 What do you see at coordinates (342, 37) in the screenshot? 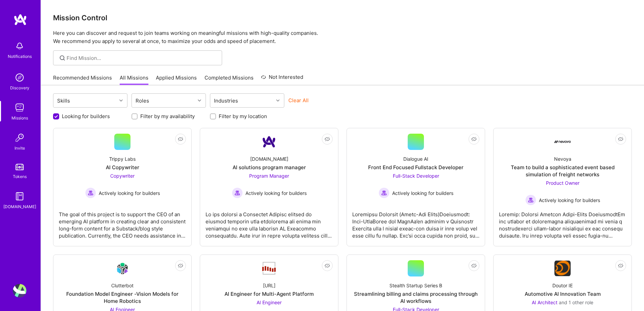
I see `p: Here you can discover and request to join teams working on meaningful missions with high-quality ...` at bounding box center [342, 37].